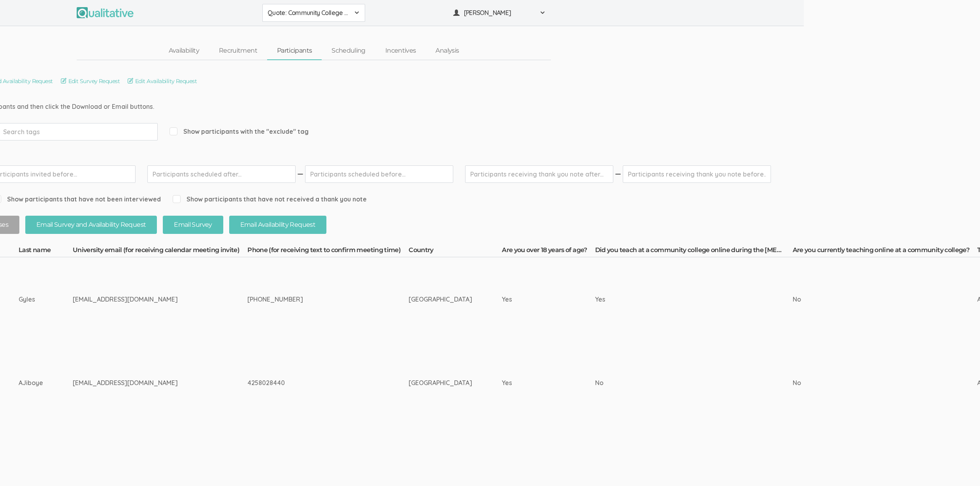 This screenshot has height=486, width=980. What do you see at coordinates (46, 251) in the screenshot?
I see `th: Last name` at bounding box center [46, 251].